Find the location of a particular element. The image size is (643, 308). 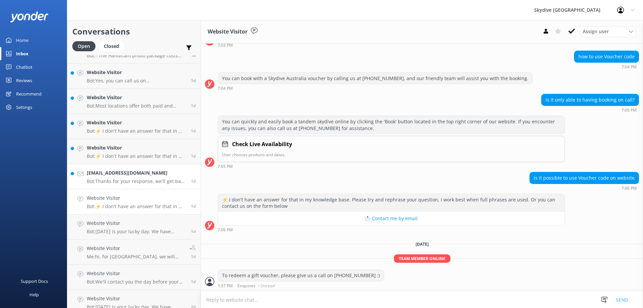

p: Bot: Most locations offer both paid and unpaid street parking, but availability can vary. It's a ... is located at coordinates (136, 106).